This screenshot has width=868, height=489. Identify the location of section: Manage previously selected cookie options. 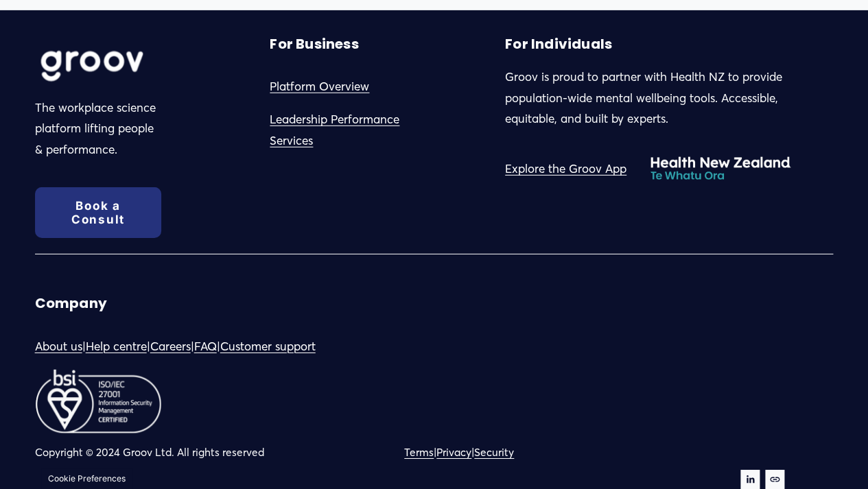
(87, 479).